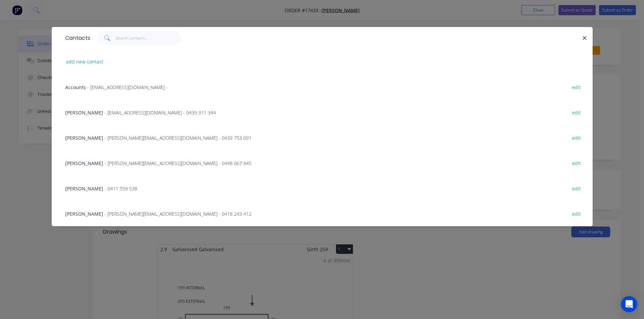  Describe the element at coordinates (76, 38) in the screenshot. I see `div: Contacts` at that location.